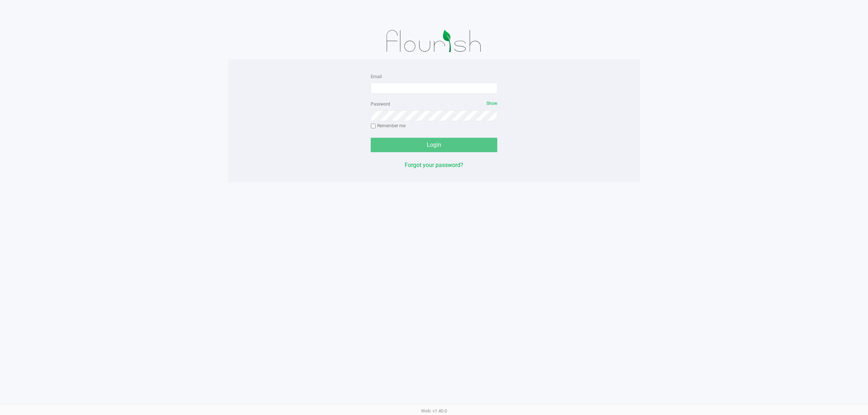 This screenshot has height=415, width=868. I want to click on input: Remember me, so click(373, 126).